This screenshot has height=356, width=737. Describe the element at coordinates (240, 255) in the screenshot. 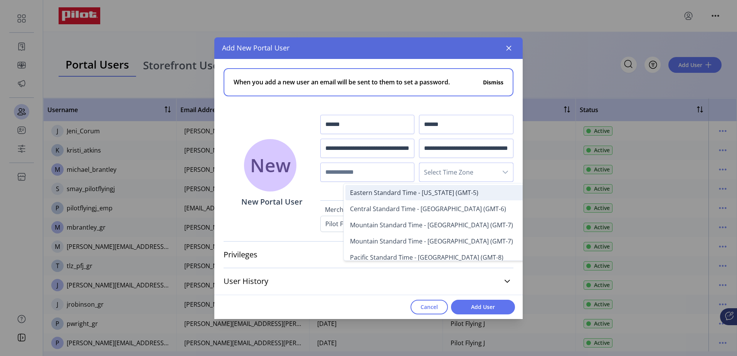

I see `span: Privileges` at that location.